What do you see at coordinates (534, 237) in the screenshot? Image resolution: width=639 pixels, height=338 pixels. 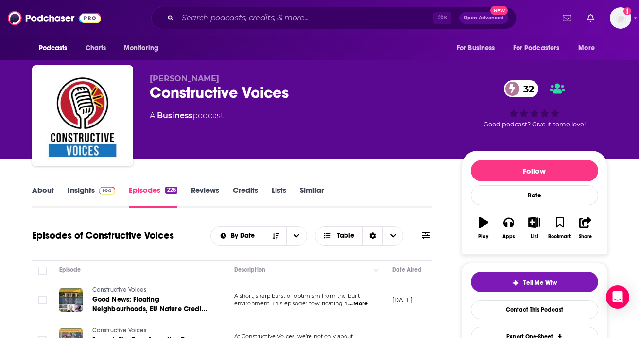 I see `div: List` at bounding box center [534, 237].